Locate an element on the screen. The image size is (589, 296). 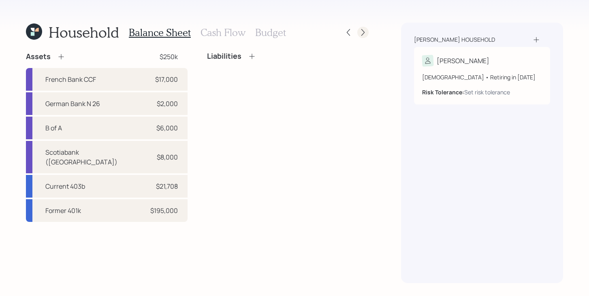
div: Current 403b is located at coordinates (65, 186).